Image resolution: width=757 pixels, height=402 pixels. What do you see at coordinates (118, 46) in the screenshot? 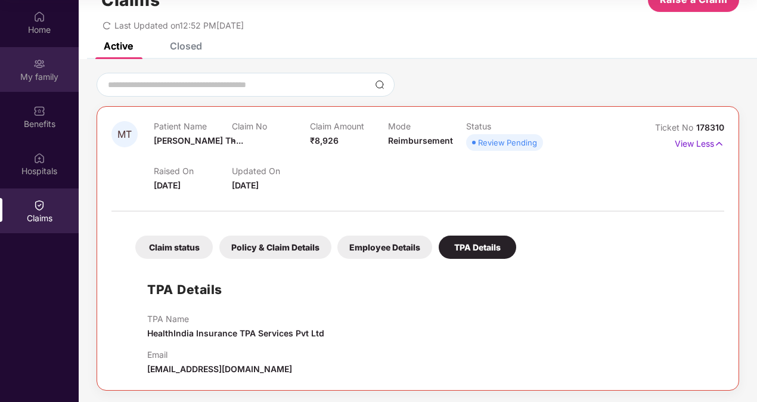
I see `div: Active` at bounding box center [118, 46].